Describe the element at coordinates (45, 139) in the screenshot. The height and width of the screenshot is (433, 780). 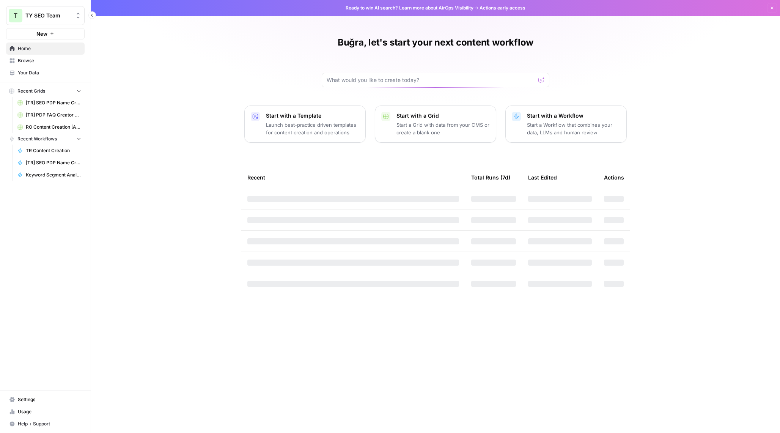
I see `button: Recent Workflows` at that location.